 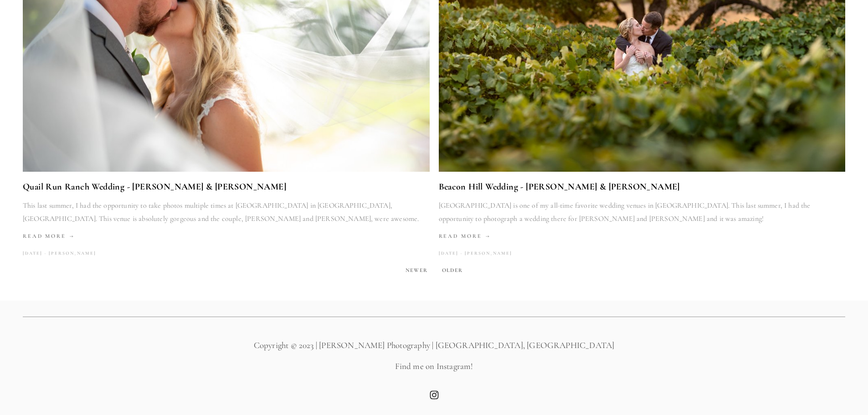 What do you see at coordinates (434, 367) in the screenshot?
I see `p: Find me on Instagram!` at bounding box center [434, 367].